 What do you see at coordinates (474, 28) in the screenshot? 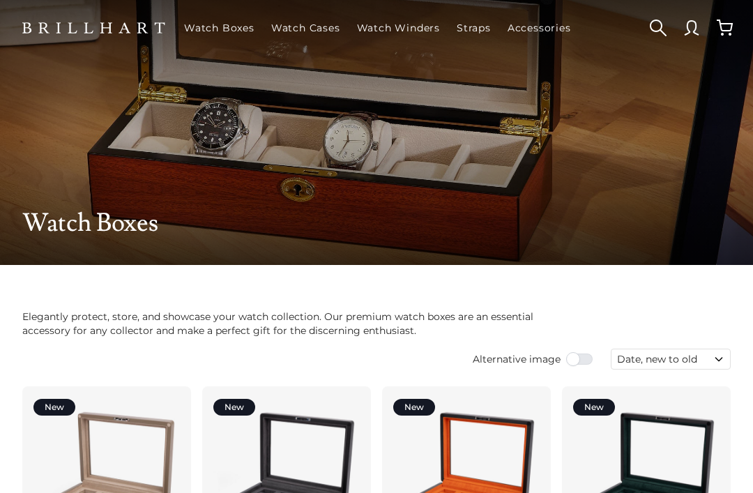
I see `a: Straps` at bounding box center [474, 28].